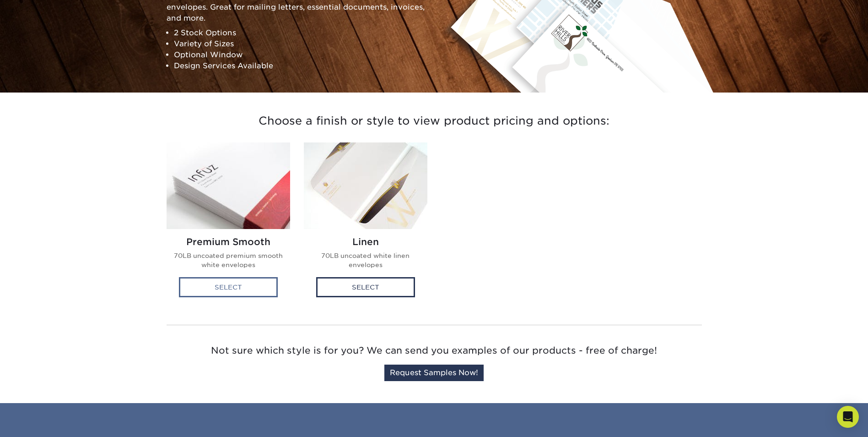 The height and width of the screenshot is (437, 868). I want to click on li: Design Services Available, so click(301, 66).